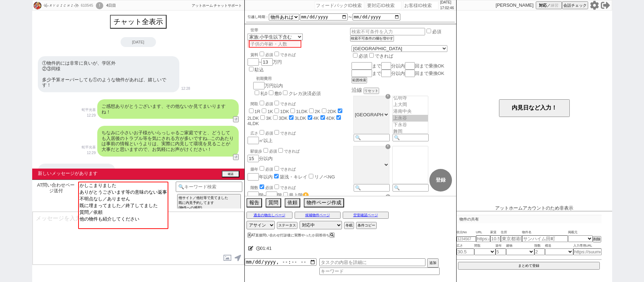  Describe the element at coordinates (123, 206) in the screenshot. I see `option: 既に埋まってました／終了してました` at that location.